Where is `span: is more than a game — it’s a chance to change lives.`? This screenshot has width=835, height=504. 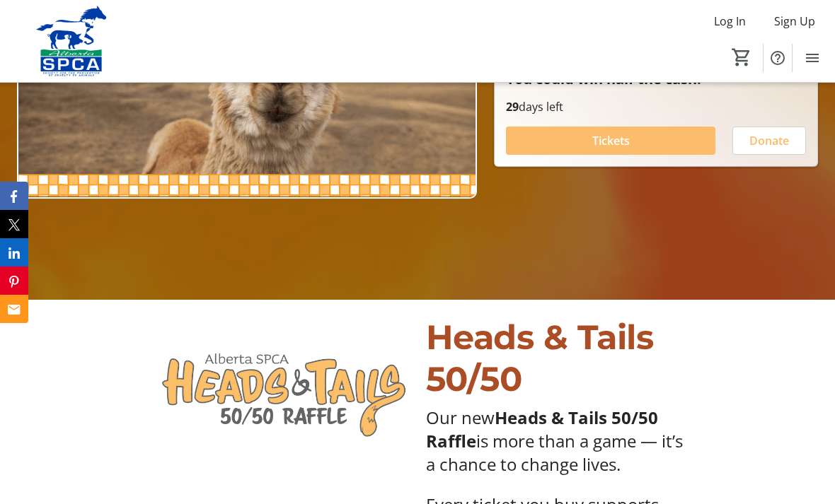
span: is more than a game — it’s a chance to change lives. is located at coordinates (554, 452).